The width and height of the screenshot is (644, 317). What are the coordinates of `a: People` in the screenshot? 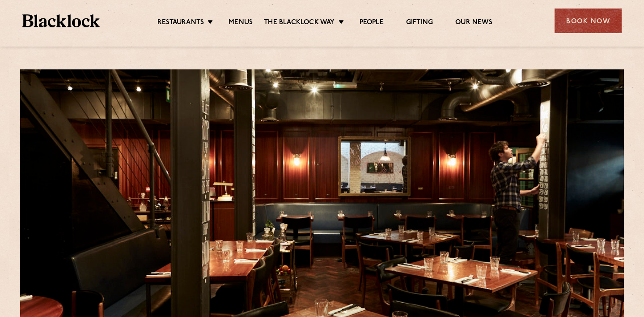 It's located at (371, 23).